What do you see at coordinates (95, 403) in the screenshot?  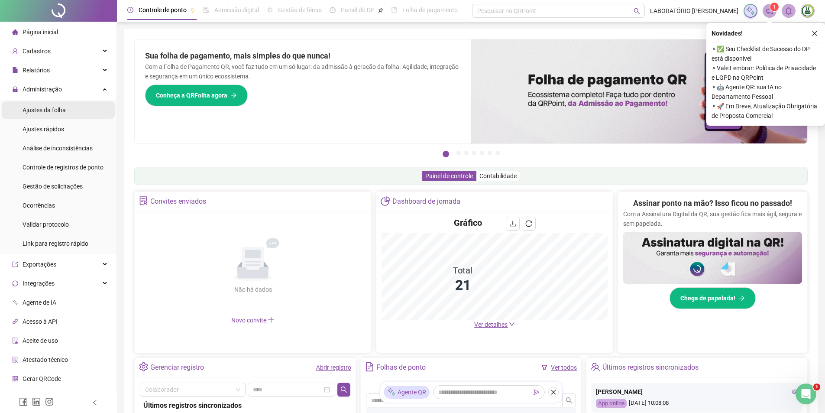 I see `span: left` at bounding box center [95, 403].